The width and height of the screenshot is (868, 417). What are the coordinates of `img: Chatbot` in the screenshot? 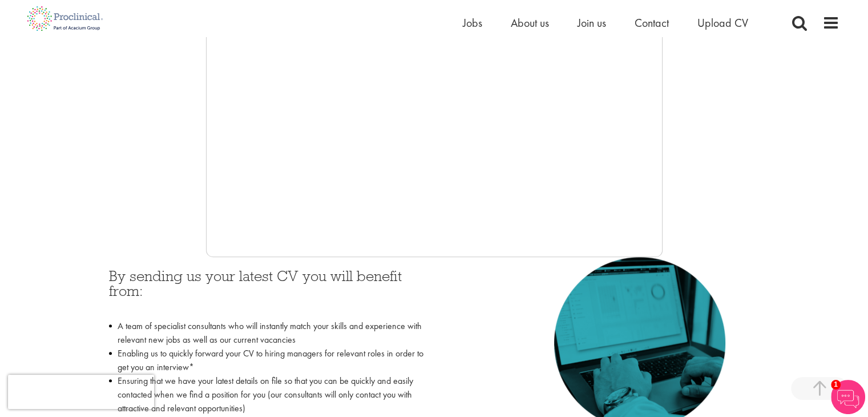 It's located at (848, 397).